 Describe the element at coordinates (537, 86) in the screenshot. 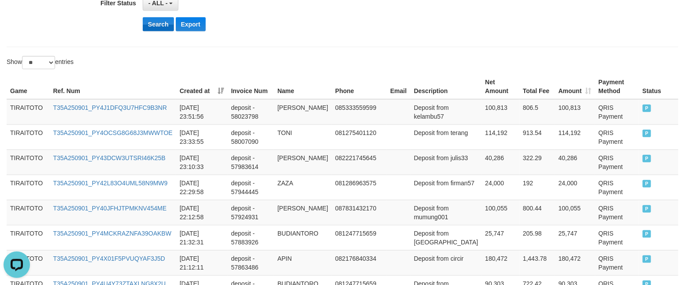

I see `th: Total Fee` at that location.